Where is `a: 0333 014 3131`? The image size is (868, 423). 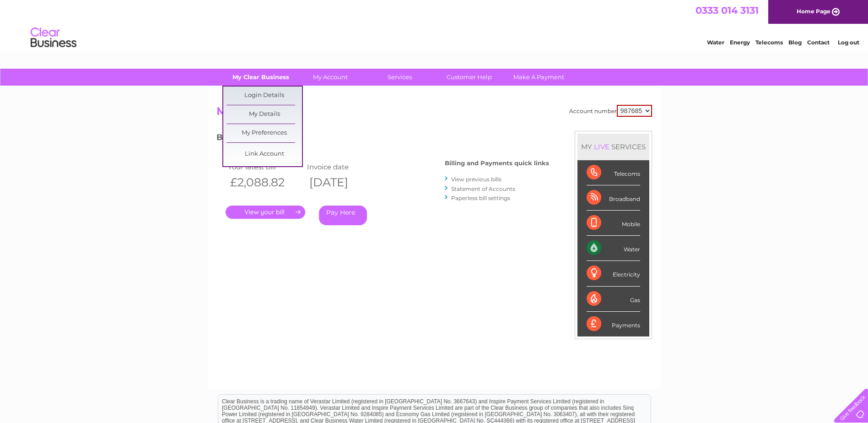 a: 0333 014 3131 is located at coordinates (727, 10).